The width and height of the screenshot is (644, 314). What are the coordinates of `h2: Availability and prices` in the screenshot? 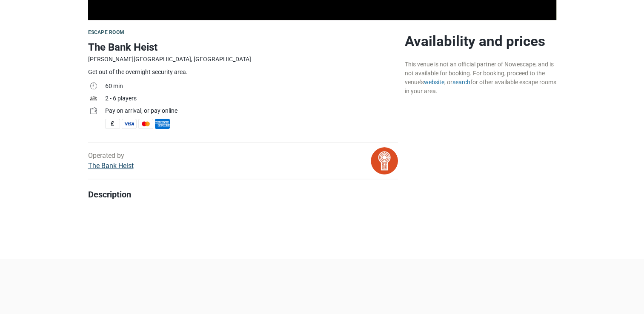 It's located at (481, 41).